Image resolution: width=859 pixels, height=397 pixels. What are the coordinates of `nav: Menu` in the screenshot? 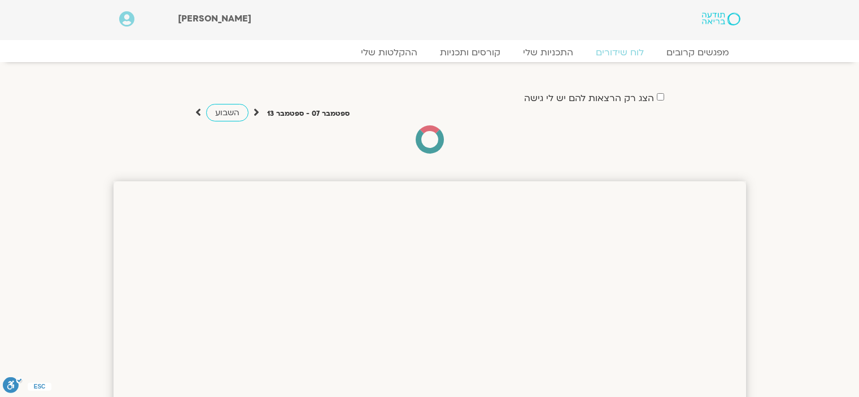 It's located at (430, 53).